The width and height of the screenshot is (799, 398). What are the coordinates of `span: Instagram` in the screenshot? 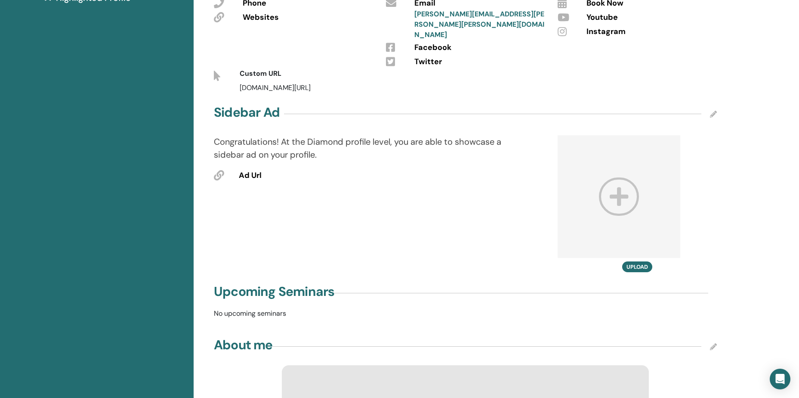 It's located at (606, 32).